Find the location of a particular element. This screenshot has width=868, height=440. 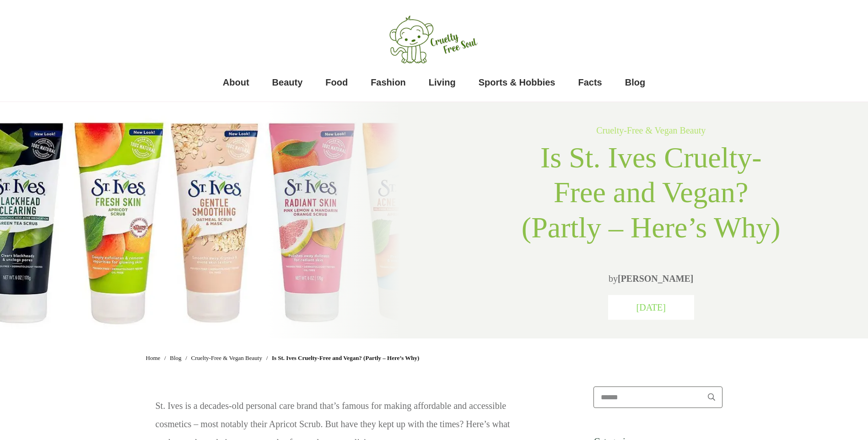

a: About is located at coordinates (237, 82).